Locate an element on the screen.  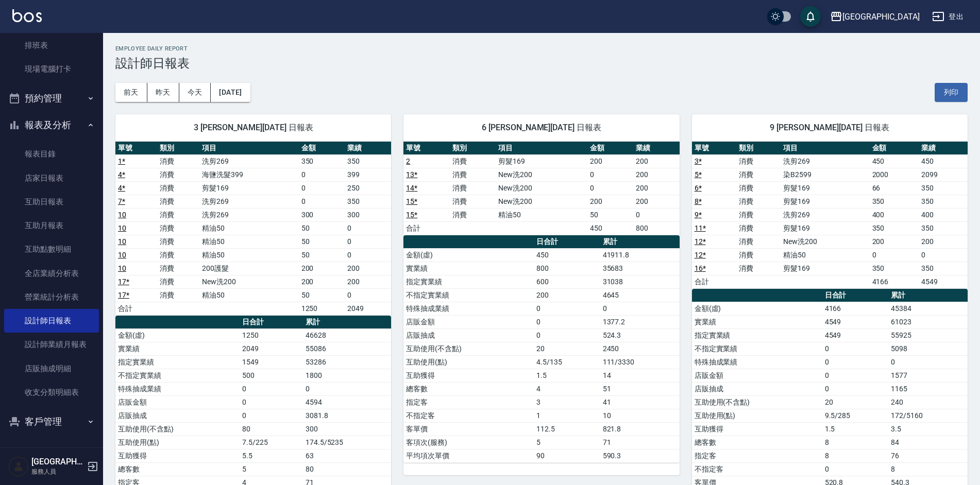
button: 前天 is located at coordinates (131, 92).